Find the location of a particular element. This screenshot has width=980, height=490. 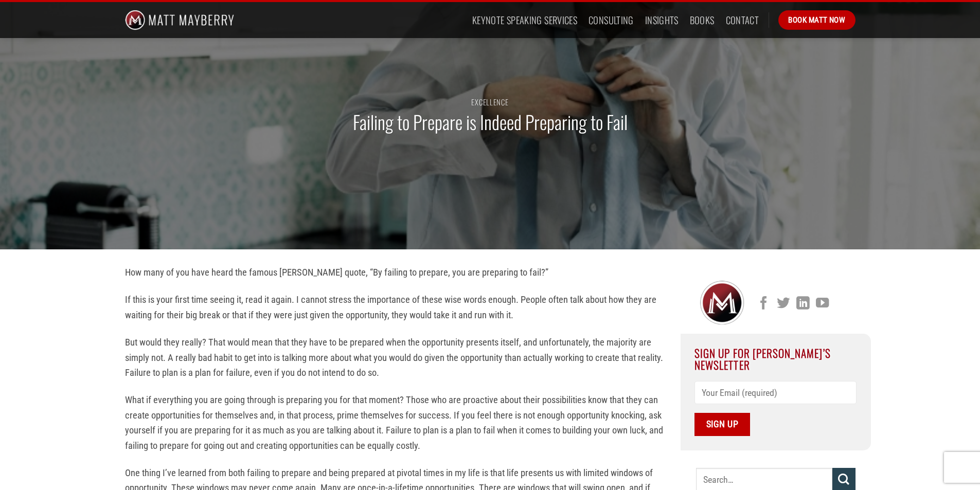

p: What if everything you are going through is preparing you for that moment? Those who are proactiv... is located at coordinates (395, 423).